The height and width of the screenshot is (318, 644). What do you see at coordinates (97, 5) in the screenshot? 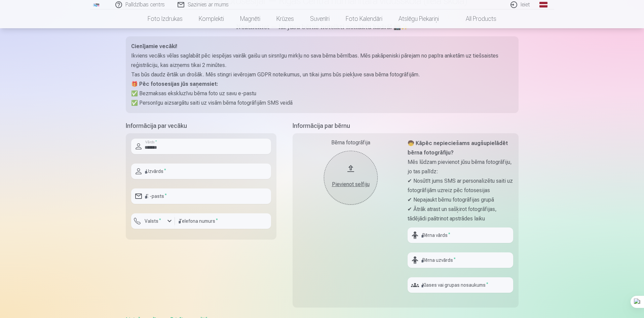
I see `img: /fa1` at bounding box center [97, 5].